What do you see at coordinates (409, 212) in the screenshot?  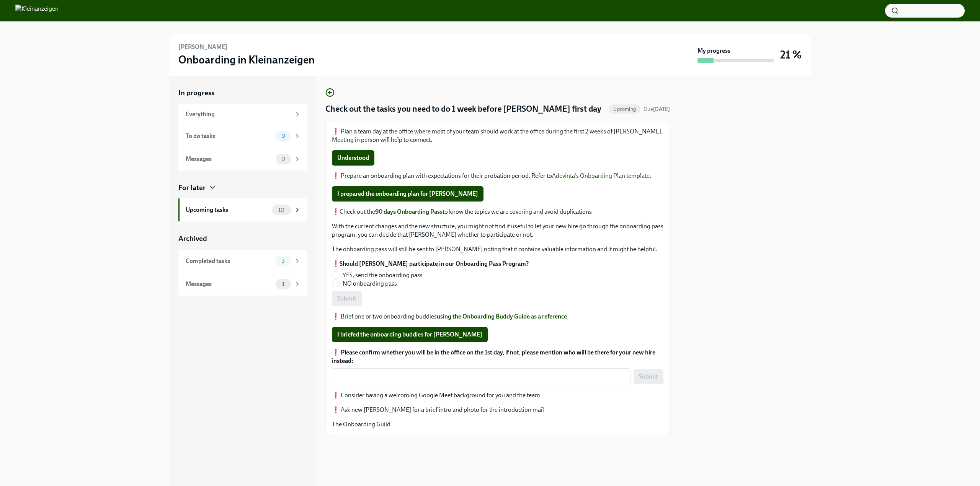 I see `a: 90 days Onboarding Pass` at bounding box center [409, 212].